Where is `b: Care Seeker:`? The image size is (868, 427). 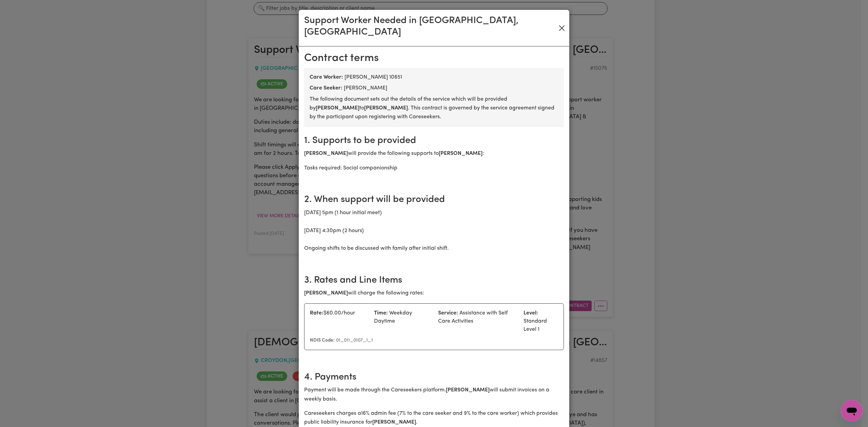
b: Care Seeker: is located at coordinates (326, 88).